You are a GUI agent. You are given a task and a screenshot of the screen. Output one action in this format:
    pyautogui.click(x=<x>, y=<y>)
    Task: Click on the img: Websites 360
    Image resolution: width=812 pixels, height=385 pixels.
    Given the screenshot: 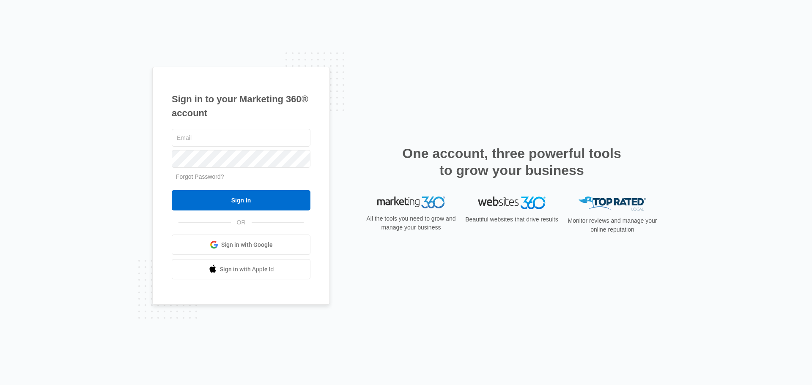 What is the action you would take?
    pyautogui.click(x=512, y=203)
    